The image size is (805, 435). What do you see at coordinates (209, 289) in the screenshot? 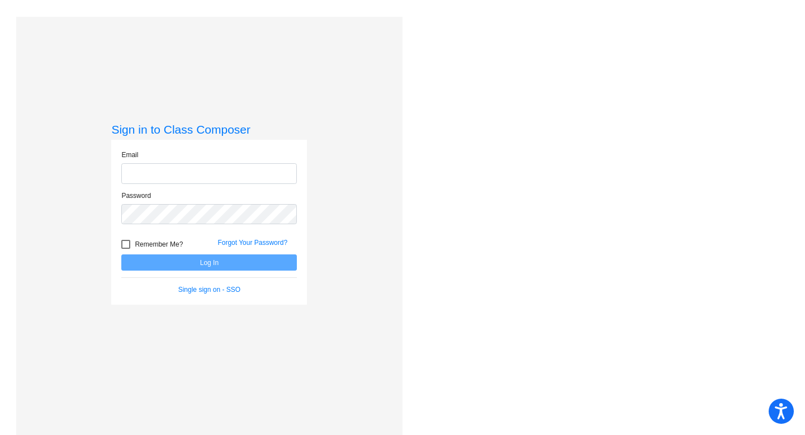
I see `a: Single sign on - SSO` at bounding box center [209, 289].